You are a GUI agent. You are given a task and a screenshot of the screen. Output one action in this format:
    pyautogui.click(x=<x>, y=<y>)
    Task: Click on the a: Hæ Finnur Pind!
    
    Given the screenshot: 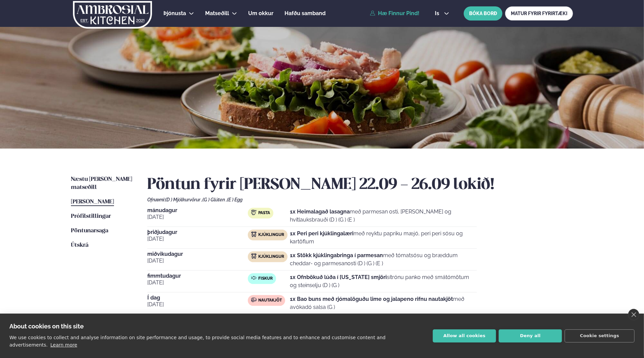 What is the action you would take?
    pyautogui.click(x=394, y=13)
    